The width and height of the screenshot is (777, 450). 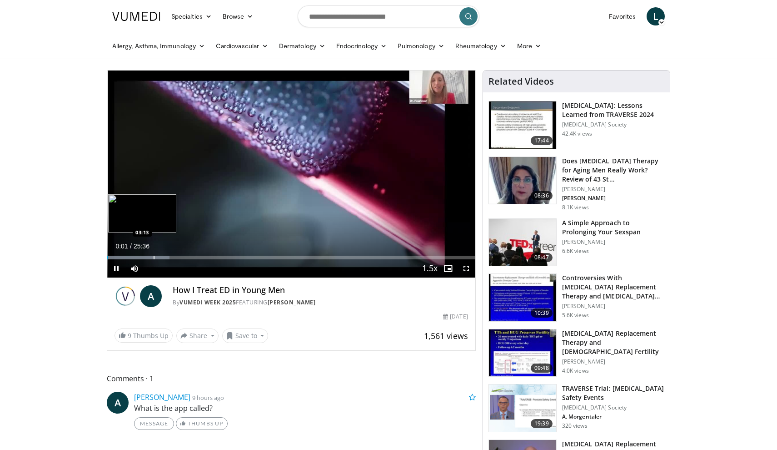 What do you see at coordinates (320, 302) in the screenshot?
I see `div: By FEATURING` at bounding box center [320, 302].